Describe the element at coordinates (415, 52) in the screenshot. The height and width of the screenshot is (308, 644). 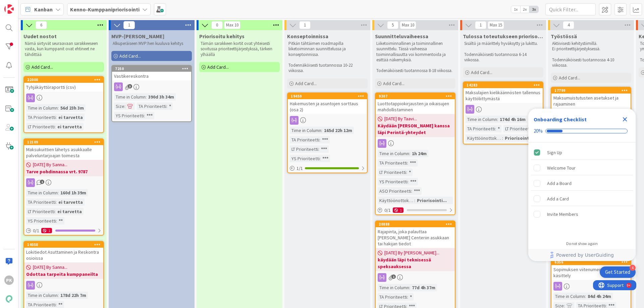
I see `p: Liiketoiminnallinen ja toiminnallinen suunnittelu. Tässä vaiheessa toiminnallisuutta voi kommento...` at that location.